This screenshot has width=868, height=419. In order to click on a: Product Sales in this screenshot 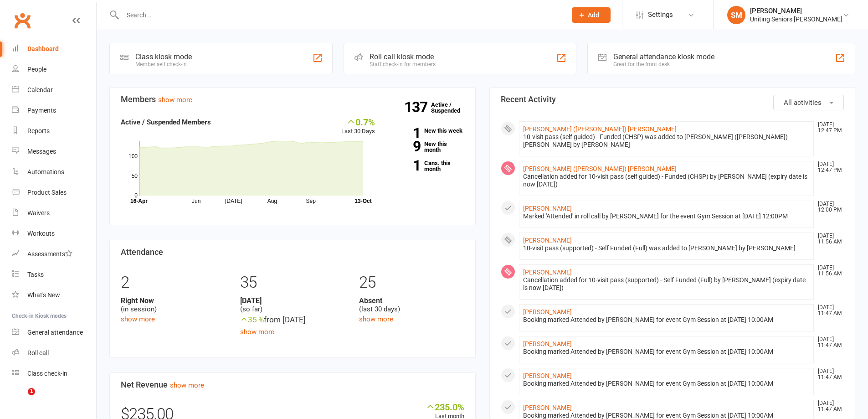, I will do `click(54, 192)`.